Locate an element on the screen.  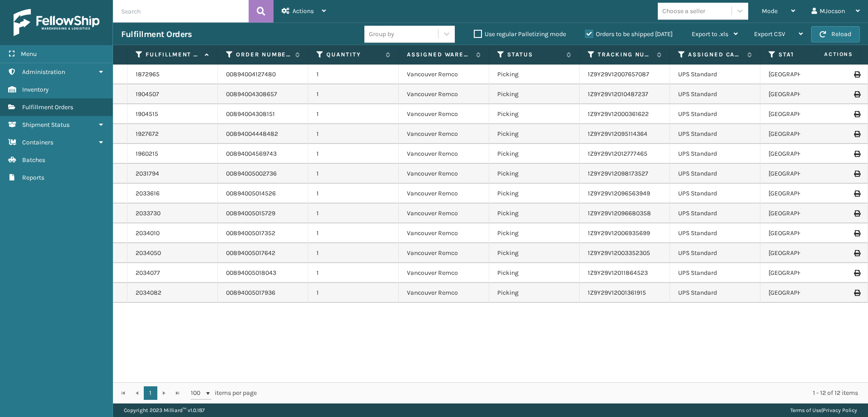
td: 00894005017936 is located at coordinates (263, 293).